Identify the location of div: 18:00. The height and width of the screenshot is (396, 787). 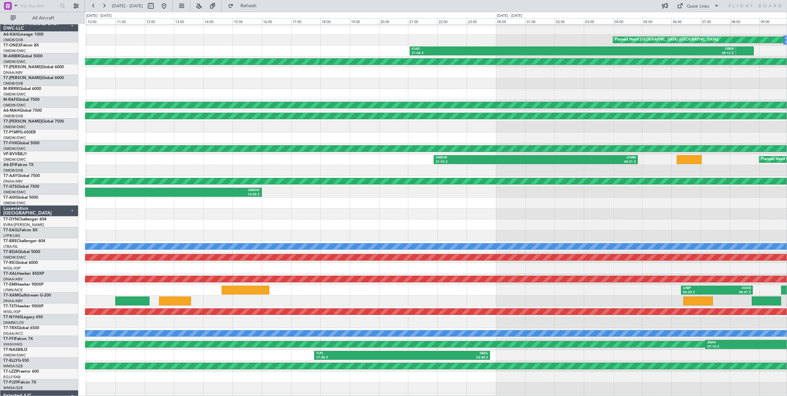
(335, 21).